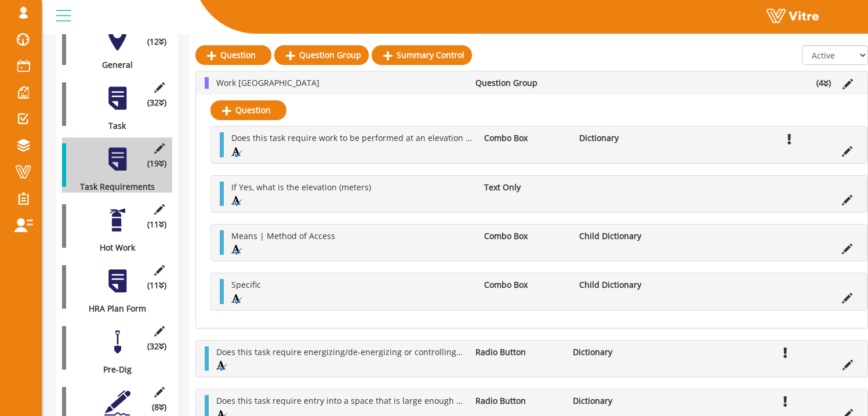  I want to click on span: (19 ), so click(157, 163).